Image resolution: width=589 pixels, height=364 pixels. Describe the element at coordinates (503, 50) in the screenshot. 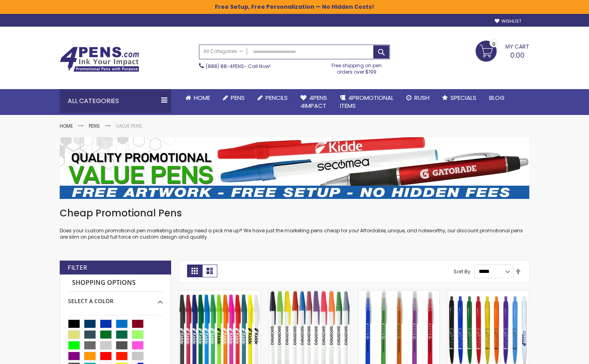

I see `a: 0.00 0` at that location.